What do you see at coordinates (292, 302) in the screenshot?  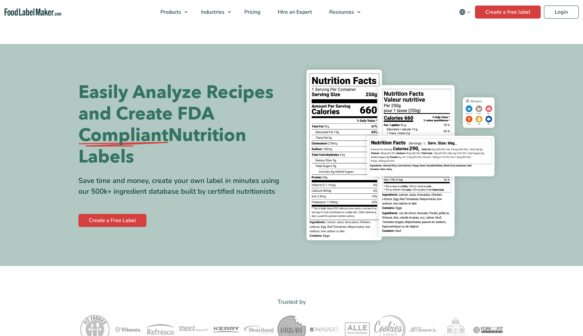 I see `p: Trusted by` at bounding box center [292, 302].